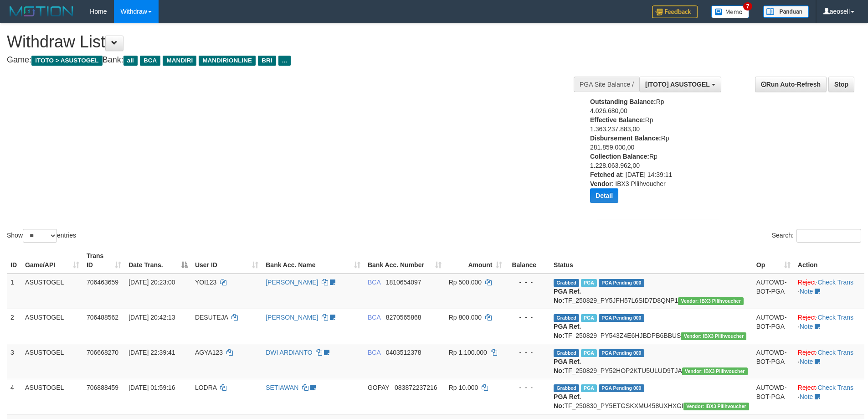  I want to click on img: MOTION_logo.png, so click(42, 11).